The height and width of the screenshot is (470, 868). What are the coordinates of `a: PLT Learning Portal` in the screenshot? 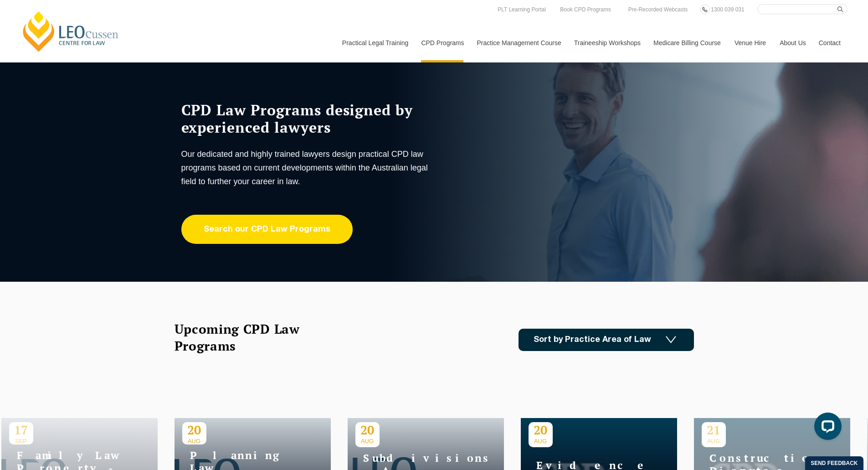 It's located at (522, 9).